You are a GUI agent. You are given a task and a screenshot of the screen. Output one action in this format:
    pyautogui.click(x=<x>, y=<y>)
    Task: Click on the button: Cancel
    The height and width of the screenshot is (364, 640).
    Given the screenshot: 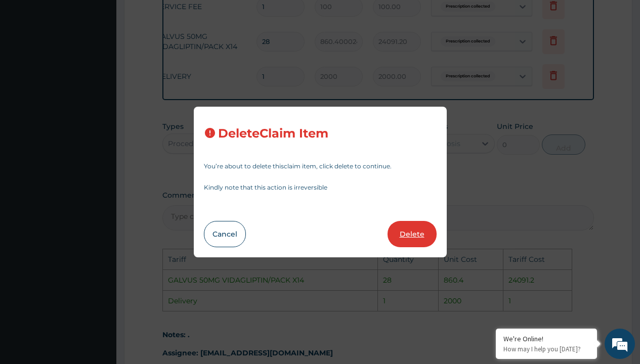 What is the action you would take?
    pyautogui.click(x=225, y=235)
    